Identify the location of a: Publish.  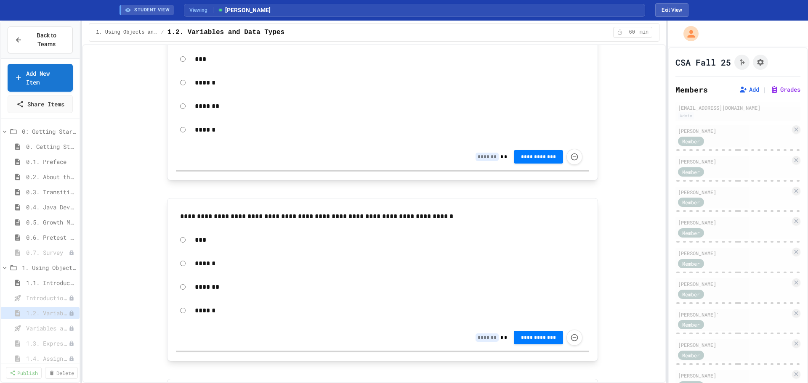
(24, 373).